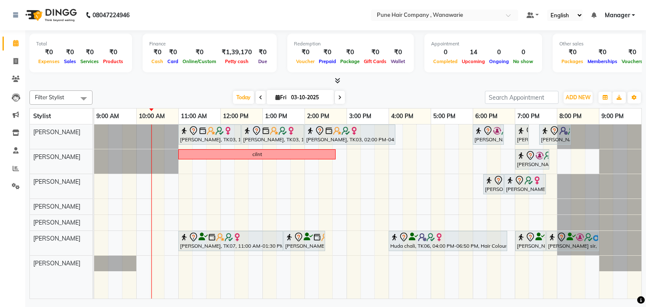 This screenshot has width=646, height=307. I want to click on a: 6:00 PM, so click(486, 116).